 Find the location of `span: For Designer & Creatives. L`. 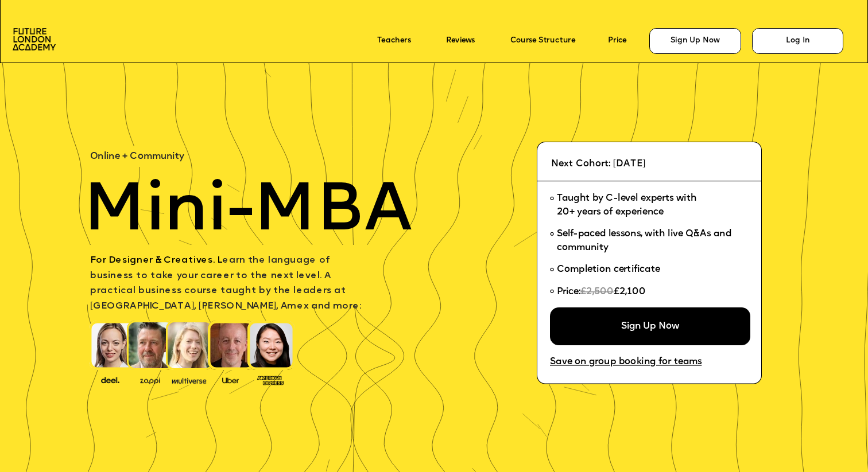

span: For Designer & Creatives. L is located at coordinates (156, 260).